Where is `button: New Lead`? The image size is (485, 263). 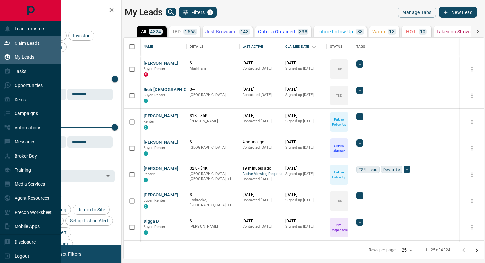
button: New Lead is located at coordinates (458, 12).